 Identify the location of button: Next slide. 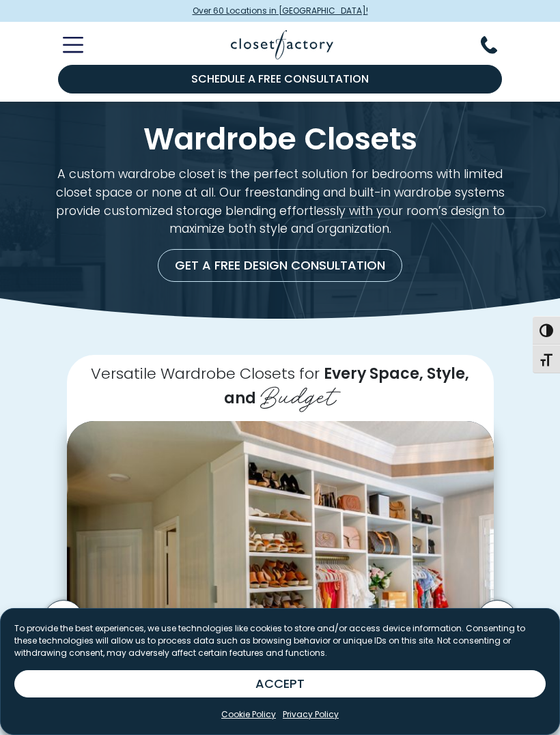
(497, 620).